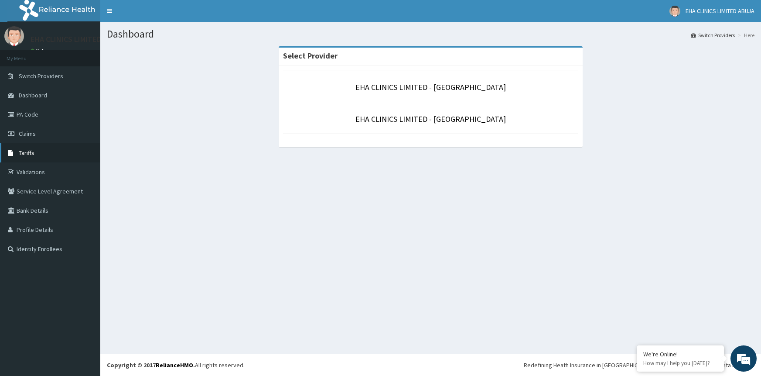  Describe the element at coordinates (431, 34) in the screenshot. I see `h1: Dashboard` at that location.